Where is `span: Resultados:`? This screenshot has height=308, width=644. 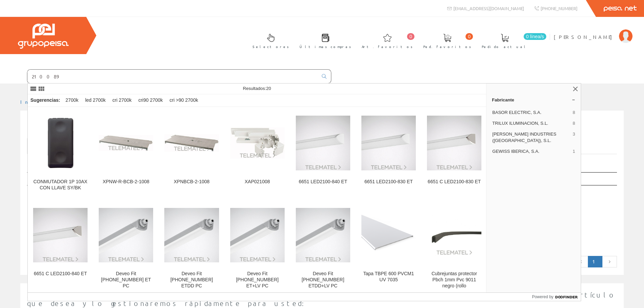 span: Resultados: is located at coordinates (257, 88).